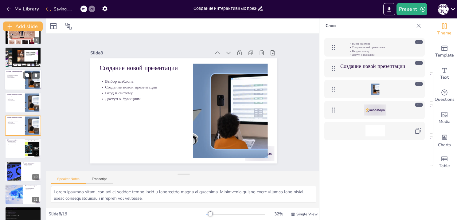 The height and width of the screenshot is (220, 457). I want to click on p: Использование кнопки, so click(15, 143).